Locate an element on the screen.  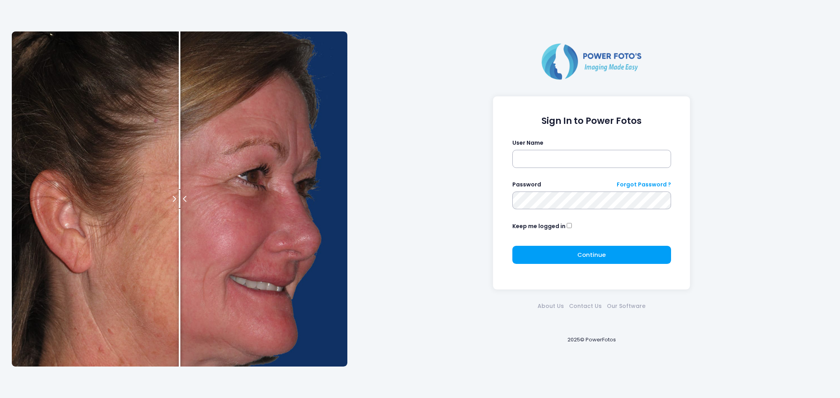
div: 2025© PowerFotos is located at coordinates (591, 340).